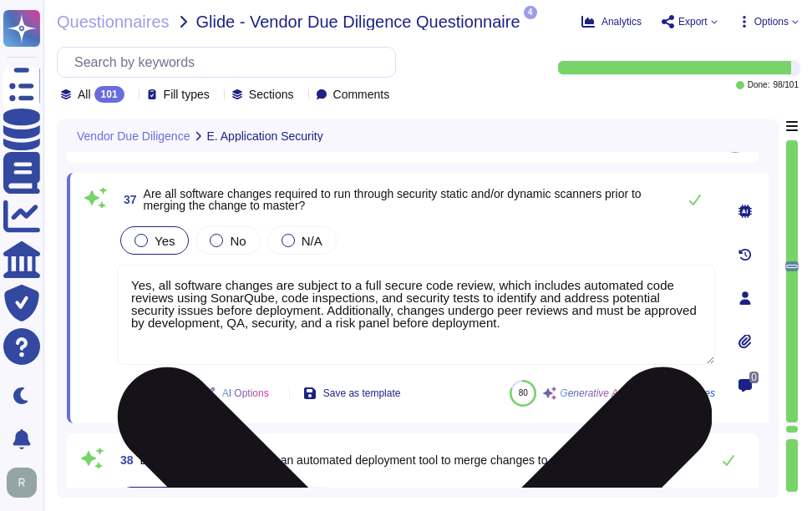 This screenshot has height=511, width=812. Describe the element at coordinates (237, 241) in the screenshot. I see `span: No` at that location.